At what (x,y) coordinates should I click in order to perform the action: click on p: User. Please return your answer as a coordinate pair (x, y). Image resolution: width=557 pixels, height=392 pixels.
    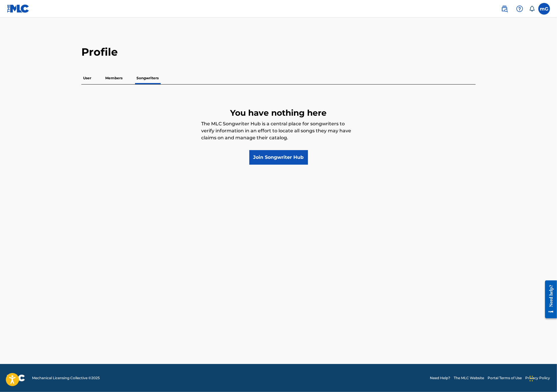
    Looking at the image, I should click on (87, 78).